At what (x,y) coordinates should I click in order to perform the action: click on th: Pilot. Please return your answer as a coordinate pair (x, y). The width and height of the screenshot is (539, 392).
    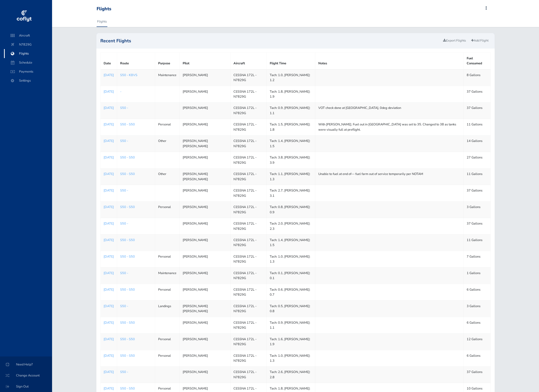
    Looking at the image, I should click on (205, 61).